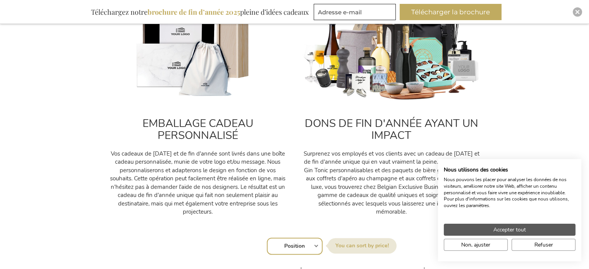 The height and width of the screenshot is (269, 589). What do you see at coordinates (391, 130) in the screenshot?
I see `h2: DONS DE FIN D'ANNÉE AYANT UN IMPACT` at bounding box center [391, 130].